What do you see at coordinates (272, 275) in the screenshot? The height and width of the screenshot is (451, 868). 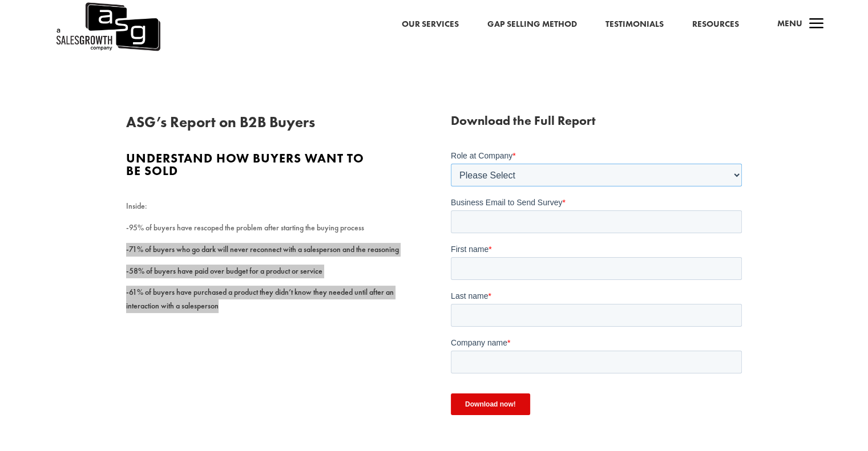 I see `p: -58% of buyers have paid over budget for a product or service` at bounding box center [272, 275].